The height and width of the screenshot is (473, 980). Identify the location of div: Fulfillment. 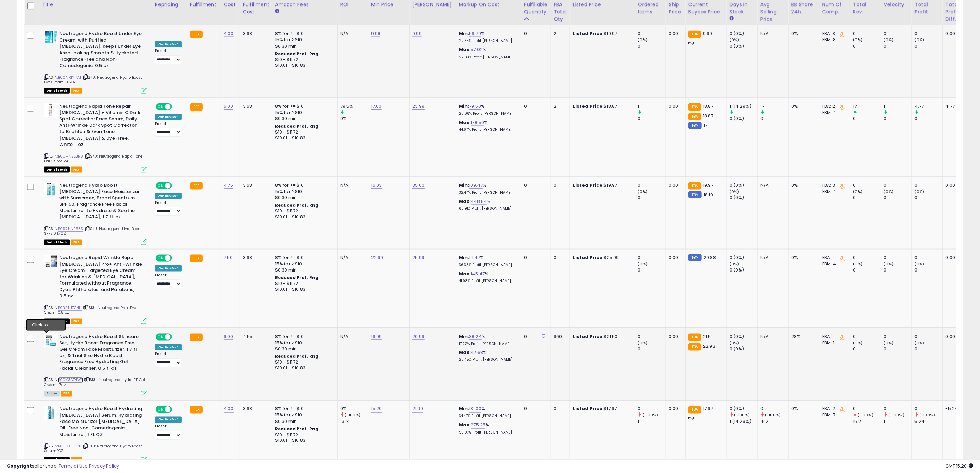
(204, 5).